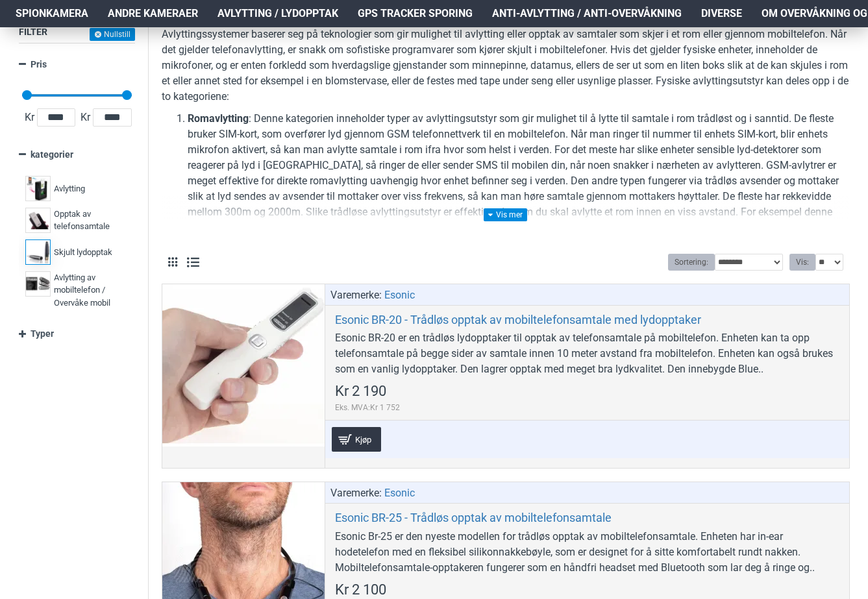  Describe the element at coordinates (38, 284) in the screenshot. I see `img: Avlytting av mobiltelefon / Overvåke mobil` at that location.